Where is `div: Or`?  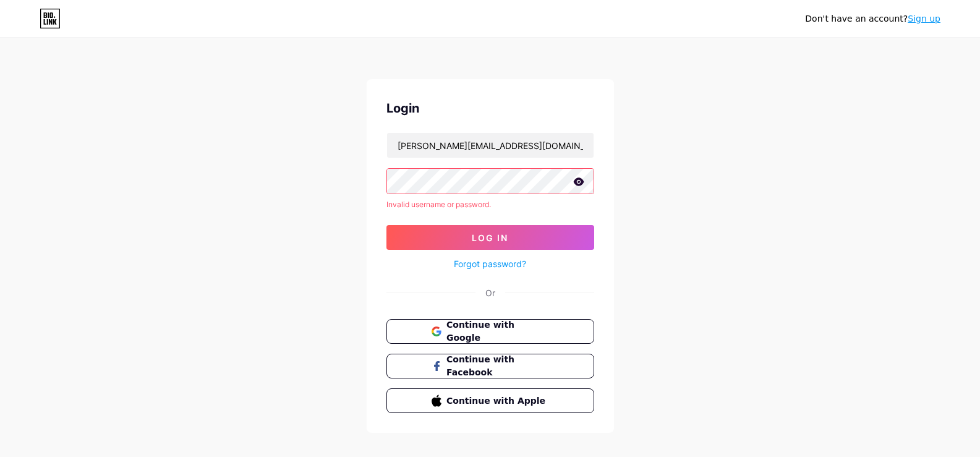 div: Or is located at coordinates (490, 293).